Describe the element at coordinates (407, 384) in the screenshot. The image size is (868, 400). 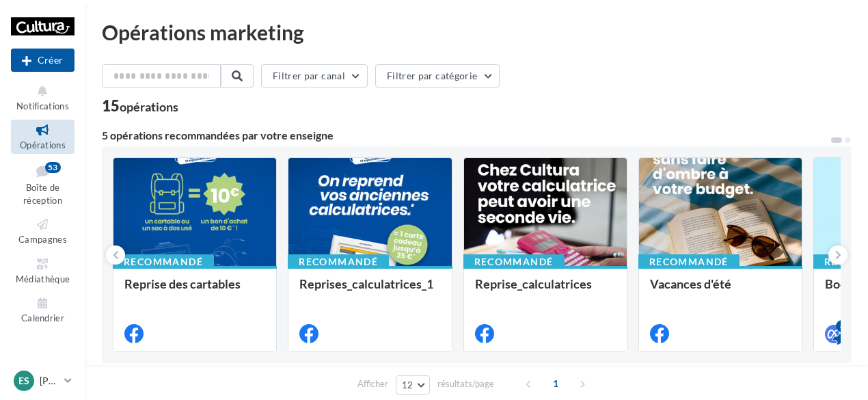
I see `span: 12` at that location.